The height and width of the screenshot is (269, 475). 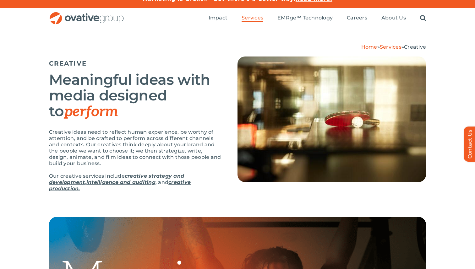 I want to click on a: Search, so click(x=423, y=18).